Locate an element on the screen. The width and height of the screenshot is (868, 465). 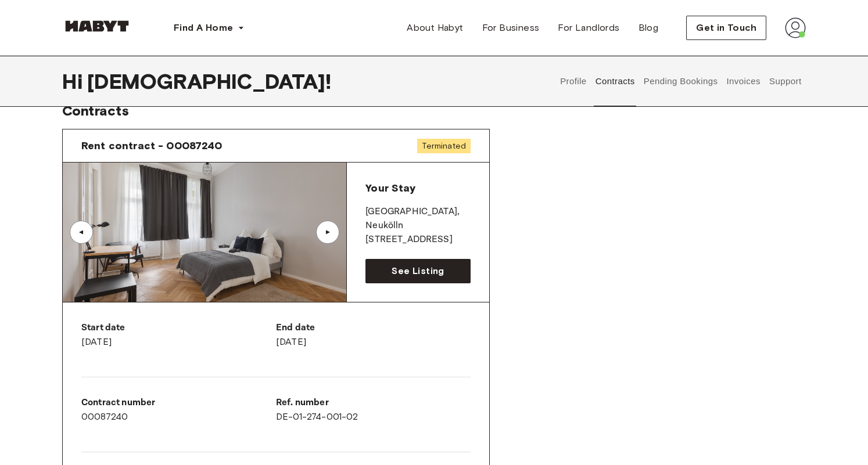
button: Profile is located at coordinates (573, 81).